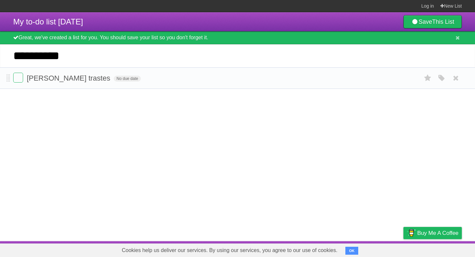 The height and width of the screenshot is (257, 475). What do you see at coordinates (352, 250) in the screenshot?
I see `button: OK` at bounding box center [352, 250].